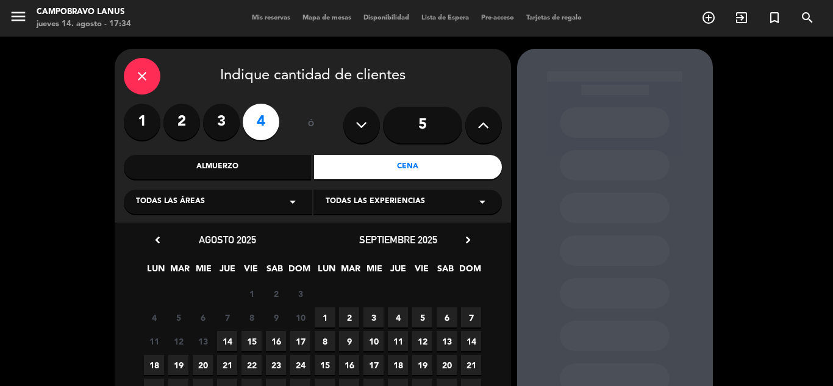 The height and width of the screenshot is (386, 833). Describe the element at coordinates (271, 18) in the screenshot. I see `span: Mis reservas` at that location.